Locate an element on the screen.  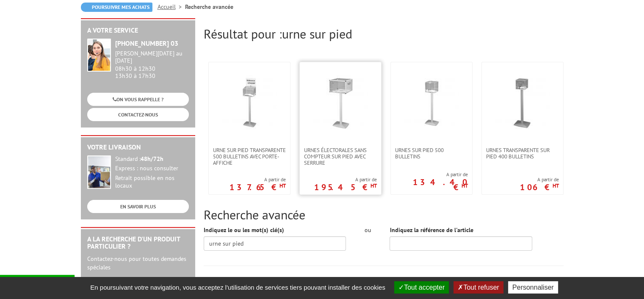
button: Tout accepter is located at coordinates (422, 288).